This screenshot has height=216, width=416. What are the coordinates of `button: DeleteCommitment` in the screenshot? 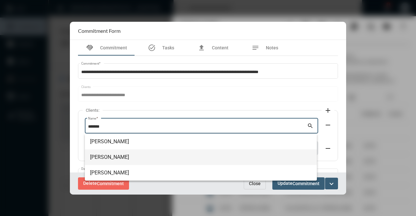 It's located at (103, 183).